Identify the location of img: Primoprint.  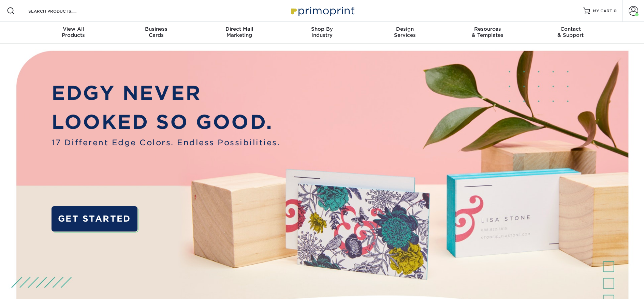
(322, 11).